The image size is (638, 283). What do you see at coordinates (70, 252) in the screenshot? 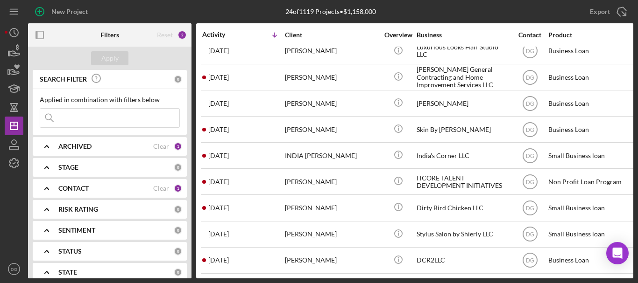
I see `b: STATUS` at bounding box center [70, 252].